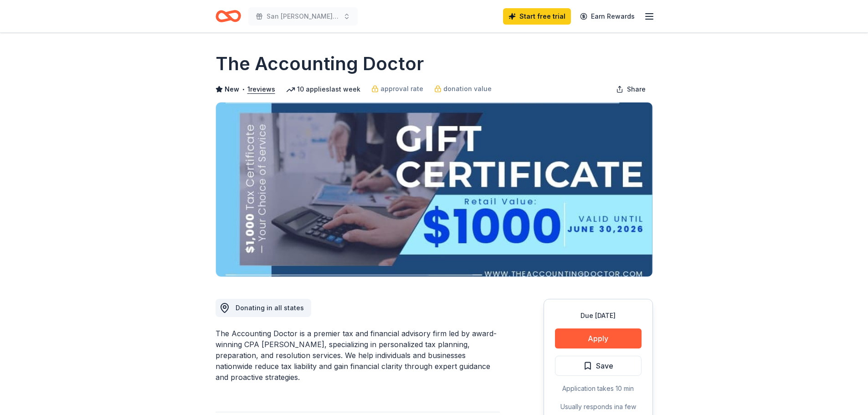  What do you see at coordinates (319, 64) in the screenshot?
I see `h1: The Accounting Doctor` at bounding box center [319, 64].